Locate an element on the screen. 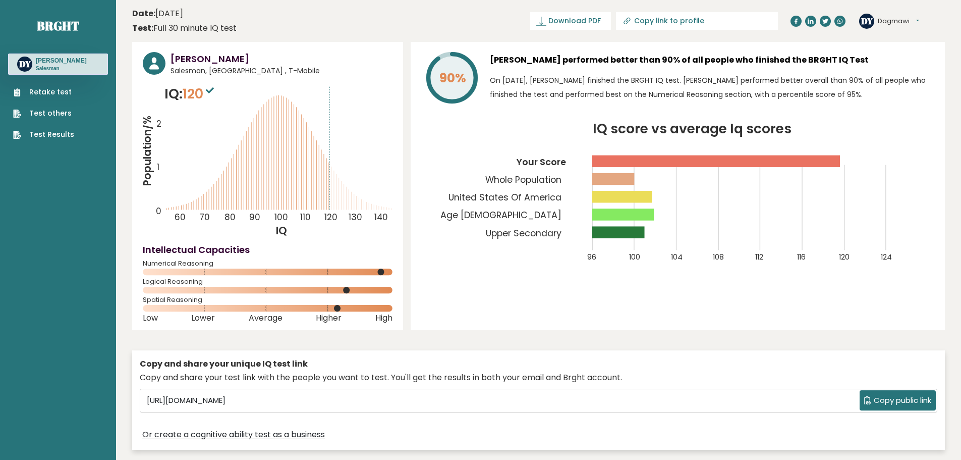  p: IQ: is located at coordinates (190, 94).